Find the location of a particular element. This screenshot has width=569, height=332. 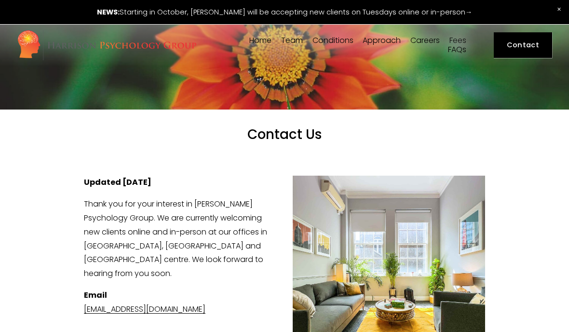

a: Fees is located at coordinates (458, 41).